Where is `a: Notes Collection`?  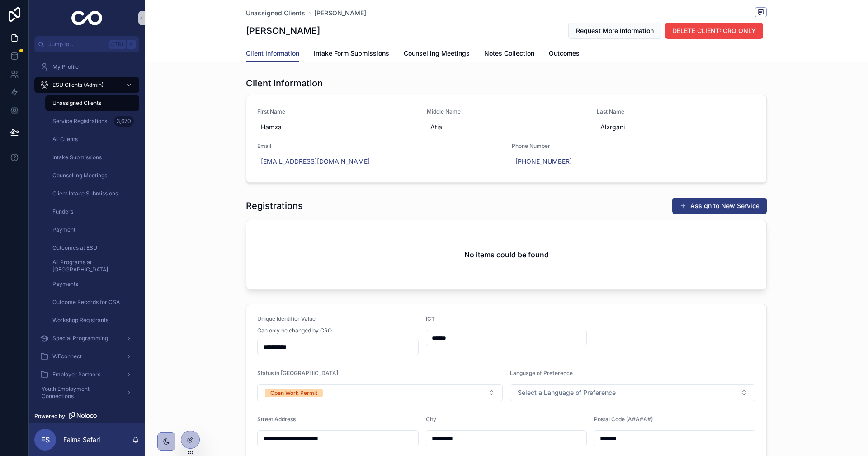
a: Notes Collection is located at coordinates (509, 54).